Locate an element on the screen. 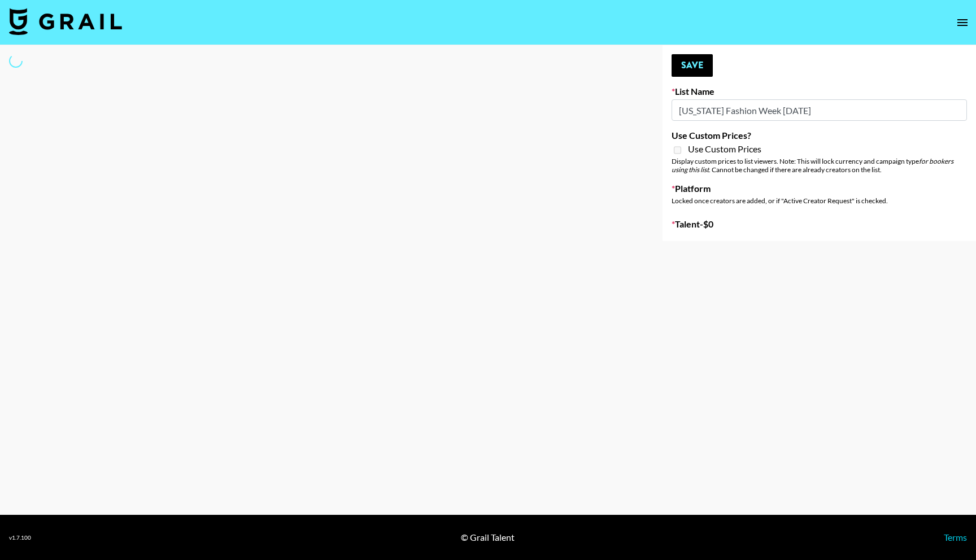 This screenshot has width=976, height=560. label: Talent - $ 0 is located at coordinates (819, 224).